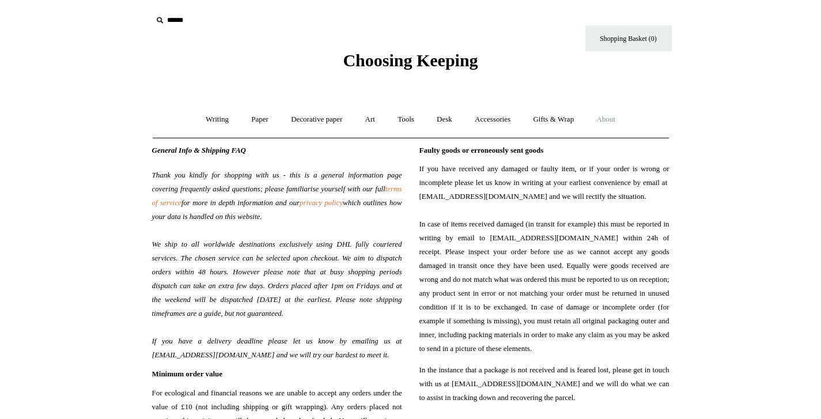 The image size is (821, 419). I want to click on span: Minimum order value, so click(187, 373).